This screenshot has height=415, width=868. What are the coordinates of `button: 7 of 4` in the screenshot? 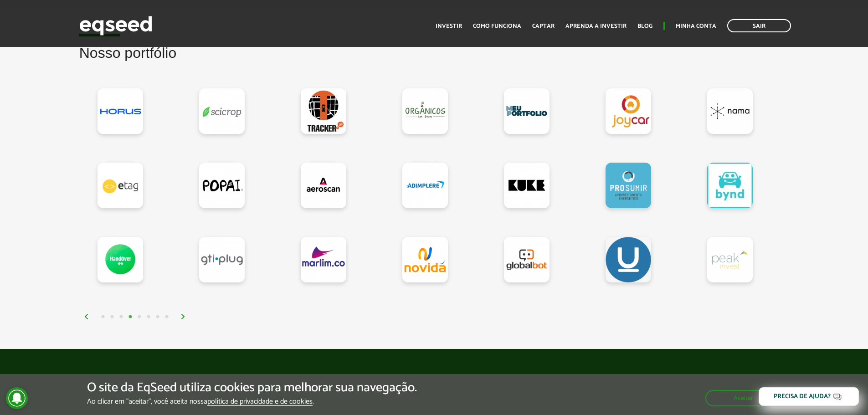 It's located at (157, 317).